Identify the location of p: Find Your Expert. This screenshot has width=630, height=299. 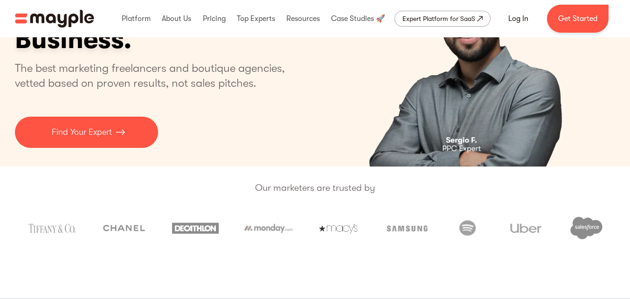
(82, 132).